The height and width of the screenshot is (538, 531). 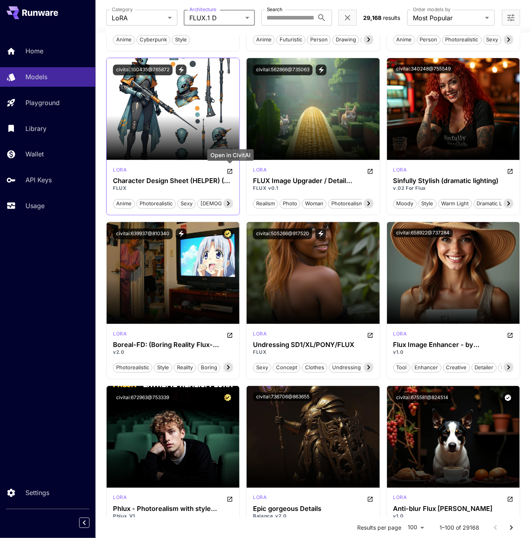 I want to click on button: enhancer, so click(x=427, y=367).